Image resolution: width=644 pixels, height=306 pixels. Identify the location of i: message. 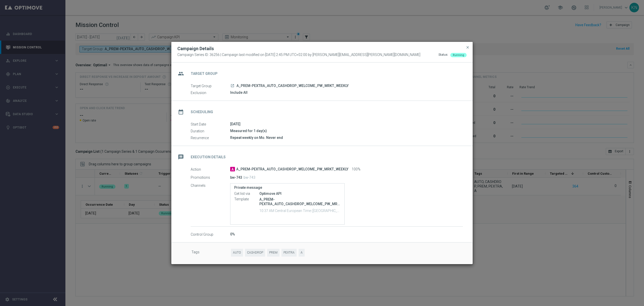
(181, 157).